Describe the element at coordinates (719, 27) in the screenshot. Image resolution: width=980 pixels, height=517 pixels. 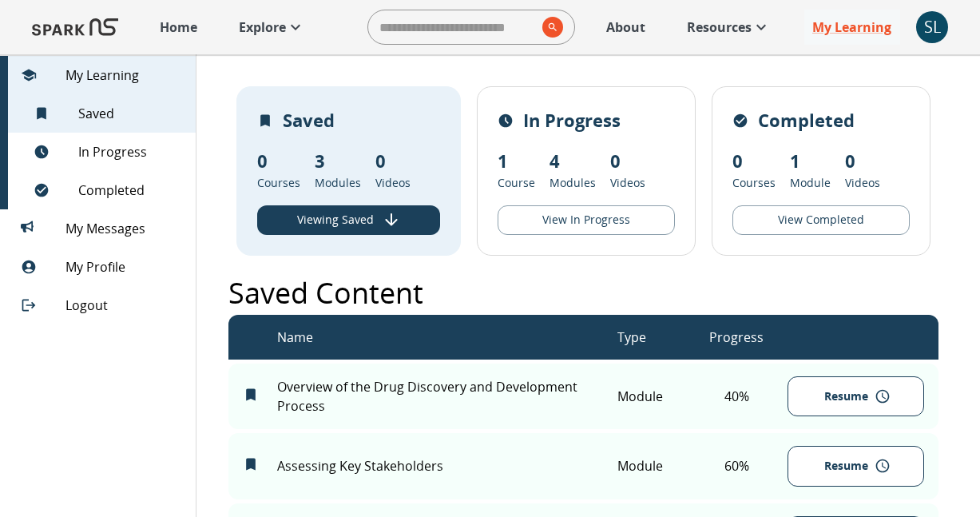
I see `p: Resources` at that location.